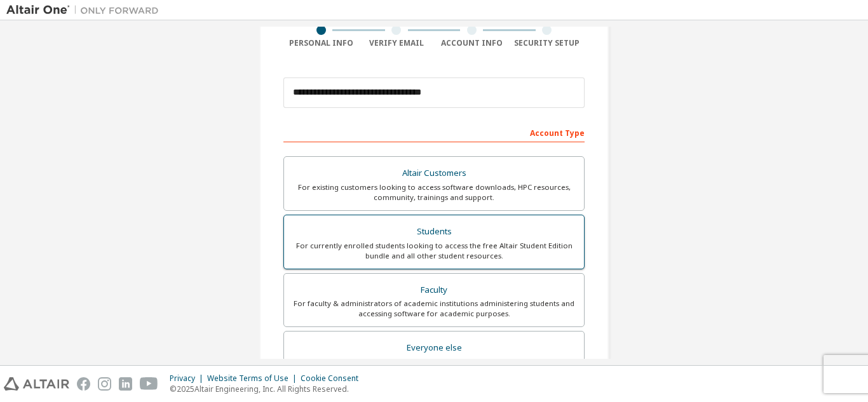 The width and height of the screenshot is (868, 402). What do you see at coordinates (434, 348) in the screenshot?
I see `div: Everyone else` at bounding box center [434, 348].